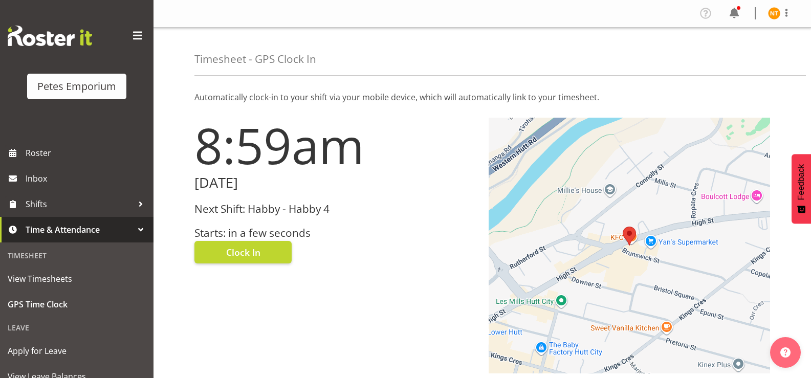 This screenshot has height=378, width=811. What do you see at coordinates (77, 304) in the screenshot?
I see `span: GPS Time Clock` at bounding box center [77, 304].